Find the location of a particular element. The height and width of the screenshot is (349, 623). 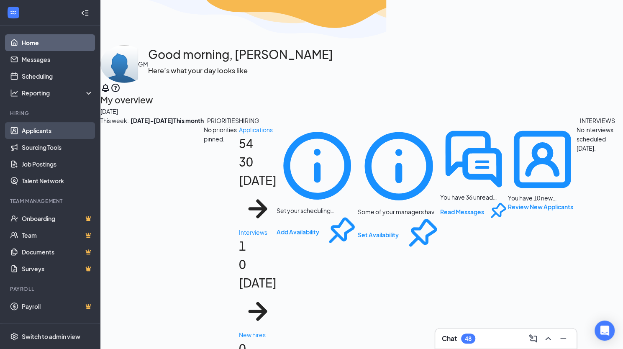

h1: 1 is located at coordinates (258, 283).